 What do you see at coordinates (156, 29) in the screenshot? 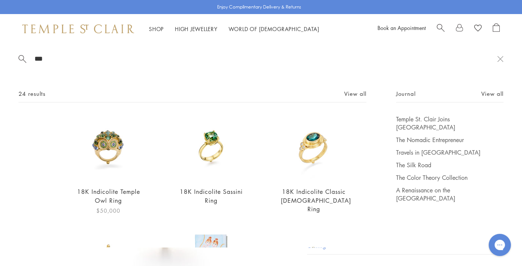
I see `a: ShopShop` at bounding box center [156, 29].